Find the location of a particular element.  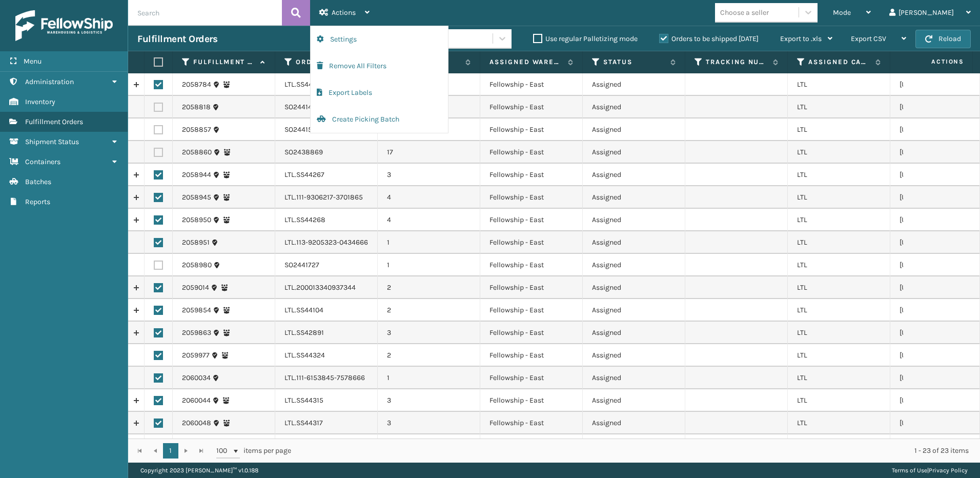

span: 100 is located at coordinates (224, 451).